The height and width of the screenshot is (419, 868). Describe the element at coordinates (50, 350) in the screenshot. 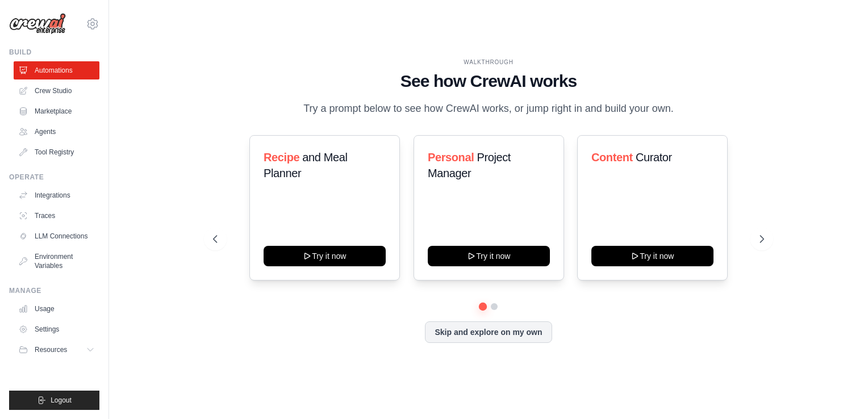

I see `span: Resources` at that location.